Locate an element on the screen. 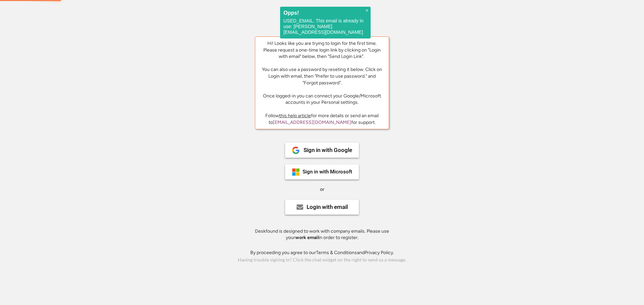 The height and width of the screenshot is (305, 644). a: Privacy Policy. is located at coordinates (380, 253).